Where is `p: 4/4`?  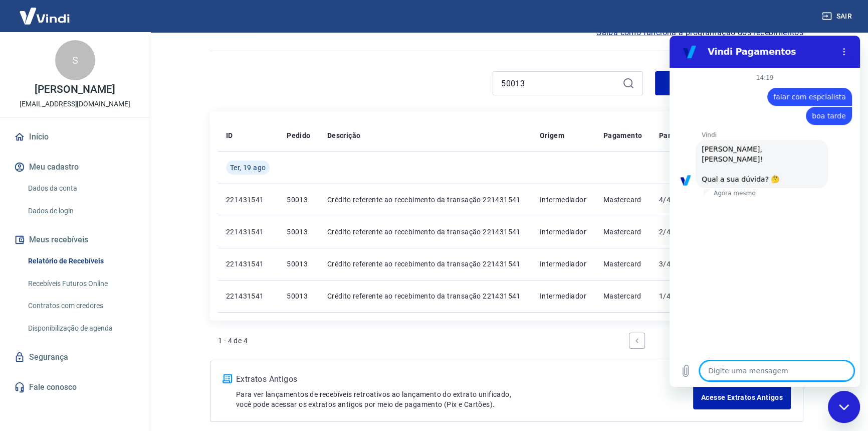
p: 4/4 is located at coordinates (674, 199).